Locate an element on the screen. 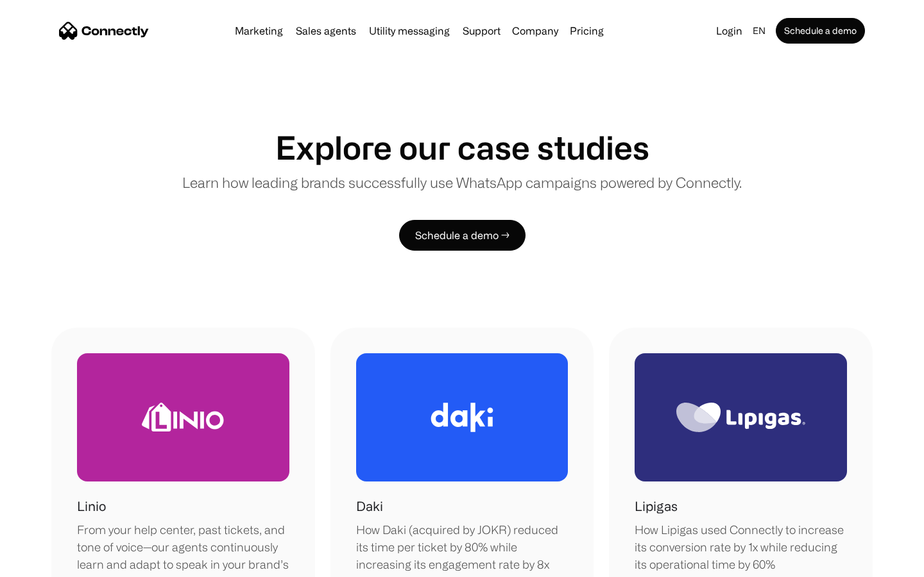 The width and height of the screenshot is (924, 577). a: Support is located at coordinates (482, 30).